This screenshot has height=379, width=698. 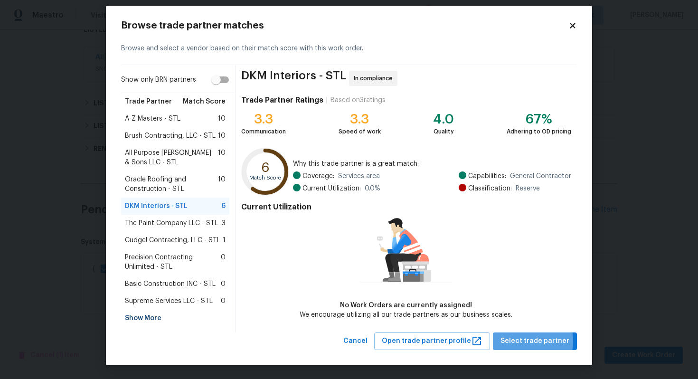 I want to click on span: Select trade partner, so click(x=535, y=341).